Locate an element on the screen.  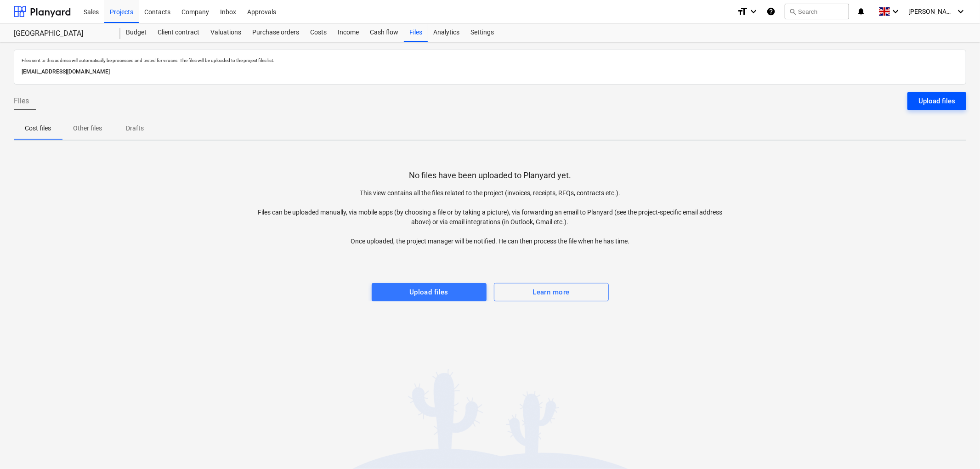
a: Budget is located at coordinates (136, 33).